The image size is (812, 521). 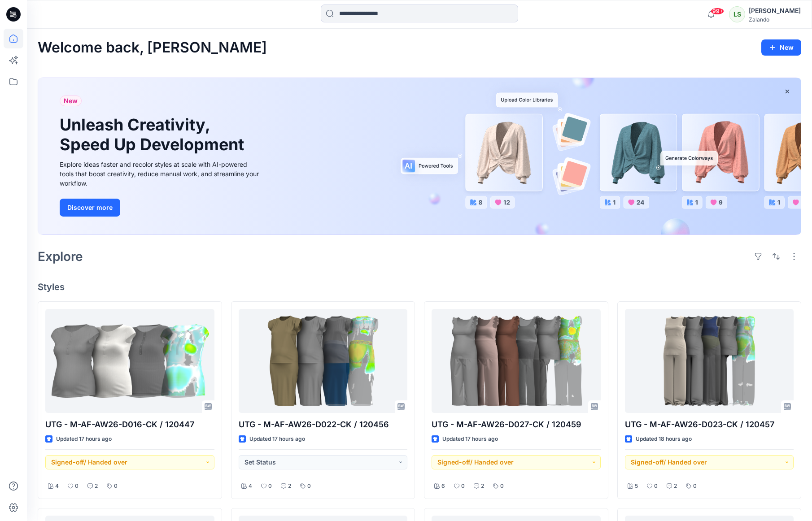 What do you see at coordinates (781, 48) in the screenshot?
I see `button: New` at bounding box center [781, 48].